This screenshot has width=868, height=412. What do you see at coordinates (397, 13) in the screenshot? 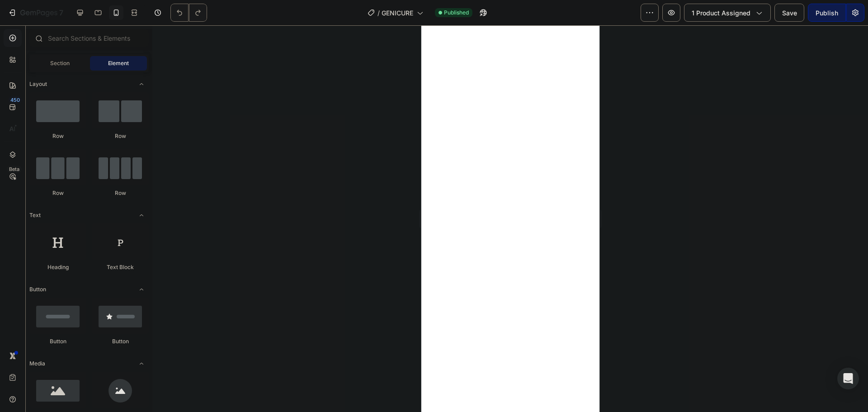
I see `span: GENICURE` at bounding box center [397, 13].